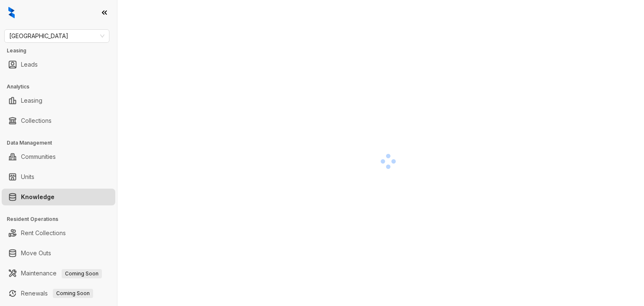  Describe the element at coordinates (58, 197) in the screenshot. I see `li: Knowledge` at that location.